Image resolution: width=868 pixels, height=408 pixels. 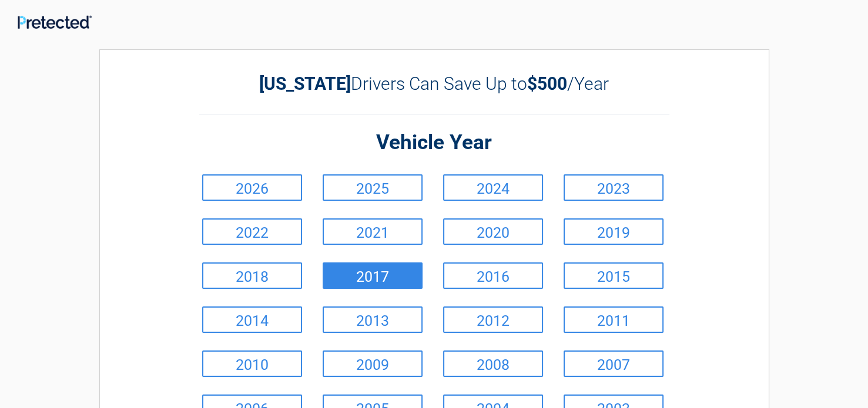 What do you see at coordinates (614, 364) in the screenshot?
I see `a: 2007` at bounding box center [614, 364].